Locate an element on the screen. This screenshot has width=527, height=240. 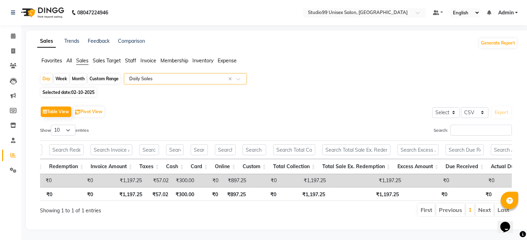
input: Search Cash is located at coordinates (175, 150).